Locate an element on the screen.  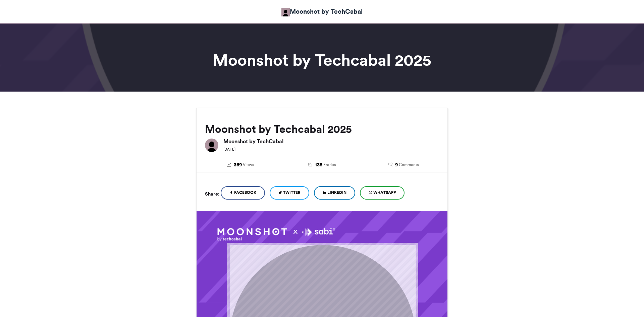
a: 369 Views is located at coordinates (240, 165).